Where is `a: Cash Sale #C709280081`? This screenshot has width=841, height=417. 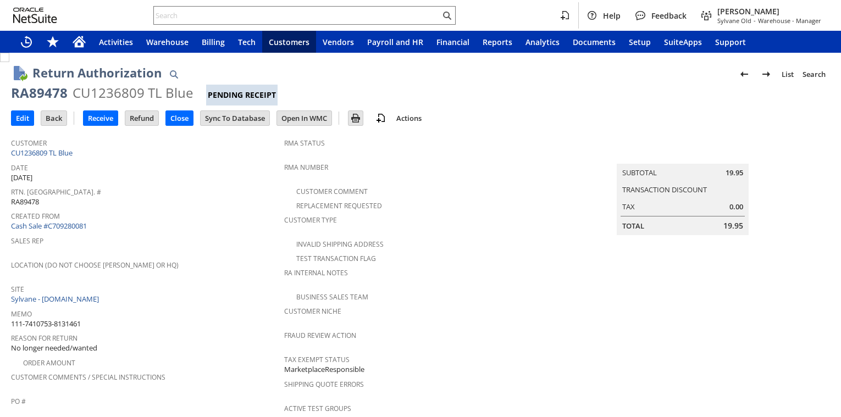 a: Cash Sale #C709280081 is located at coordinates (49, 226).